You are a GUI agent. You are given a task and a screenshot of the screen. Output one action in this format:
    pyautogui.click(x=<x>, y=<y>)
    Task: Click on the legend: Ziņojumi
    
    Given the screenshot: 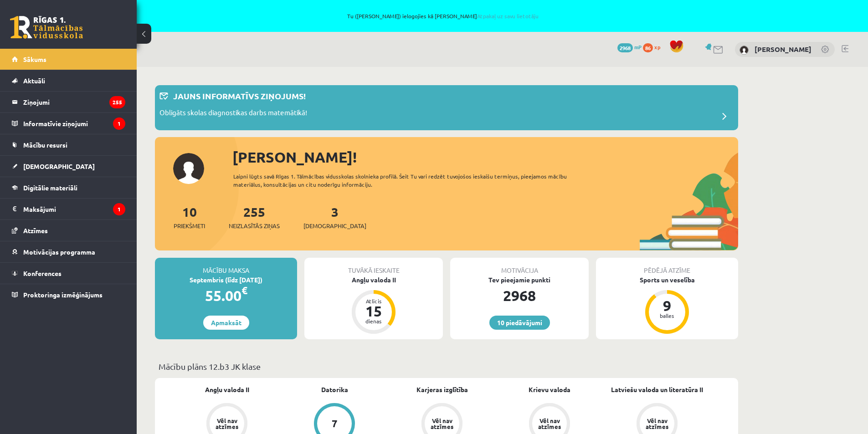 What is the action you would take?
    pyautogui.click(x=74, y=102)
    